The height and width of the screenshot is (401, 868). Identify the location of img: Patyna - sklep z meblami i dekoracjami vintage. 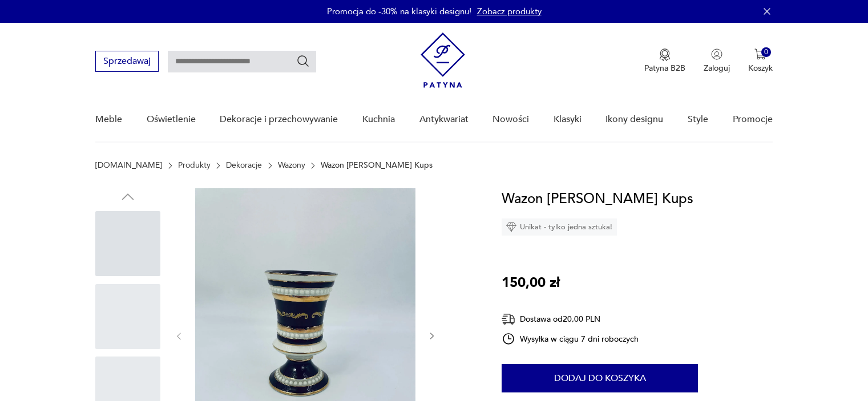
(443, 60).